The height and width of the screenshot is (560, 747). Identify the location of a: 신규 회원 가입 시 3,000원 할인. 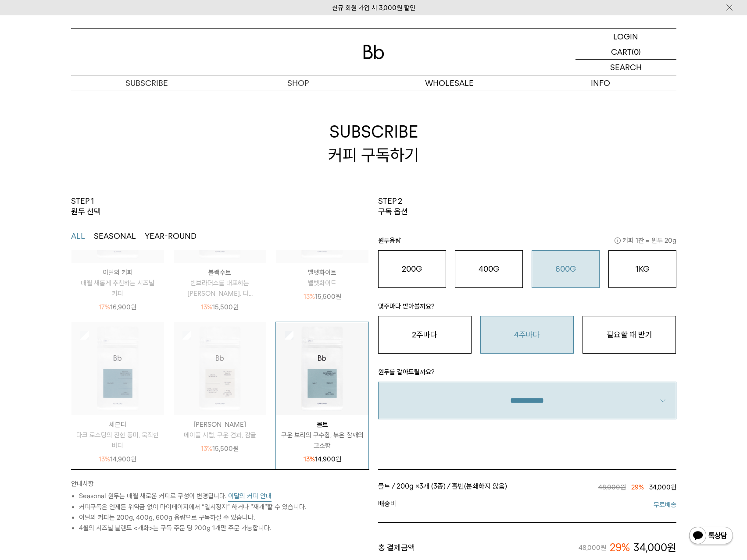
(374, 8).